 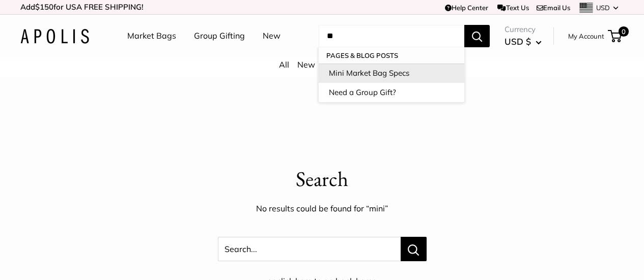 What do you see at coordinates (513, 7) in the screenshot?
I see `a: Text Us` at bounding box center [513, 7].